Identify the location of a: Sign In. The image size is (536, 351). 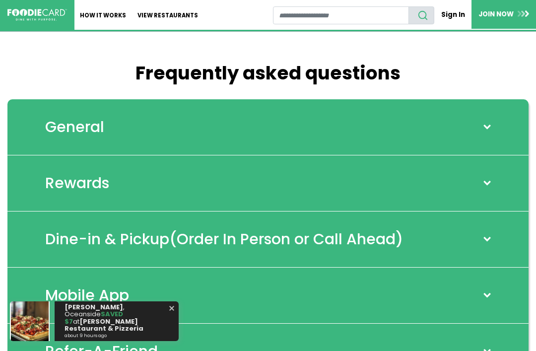
(453, 14).